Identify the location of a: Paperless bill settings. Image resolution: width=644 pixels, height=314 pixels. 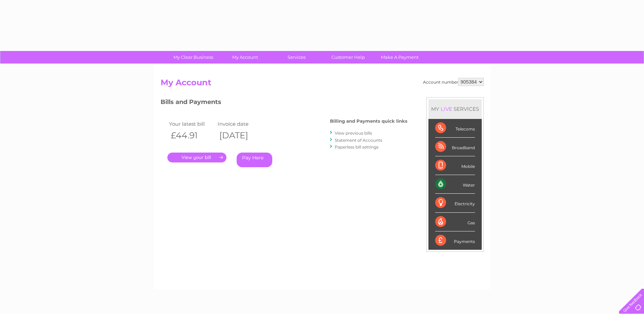
(357, 146).